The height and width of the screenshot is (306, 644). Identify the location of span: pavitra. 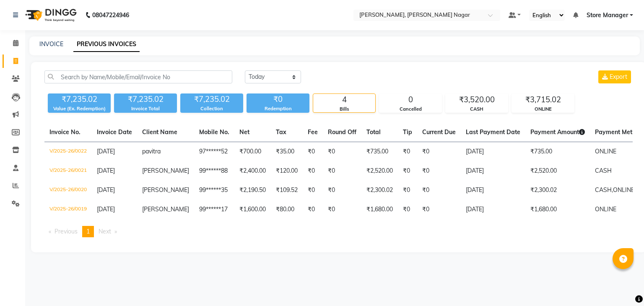
(151, 151).